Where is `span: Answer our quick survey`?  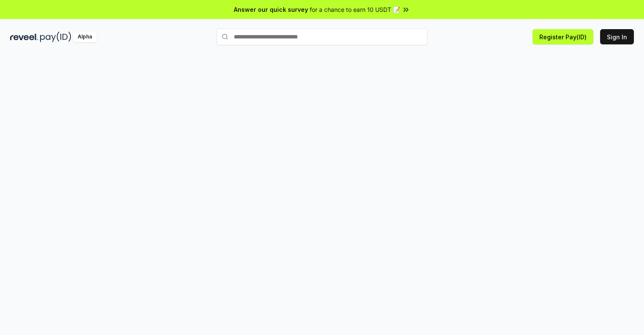
span: Answer our quick survey is located at coordinates (271, 9).